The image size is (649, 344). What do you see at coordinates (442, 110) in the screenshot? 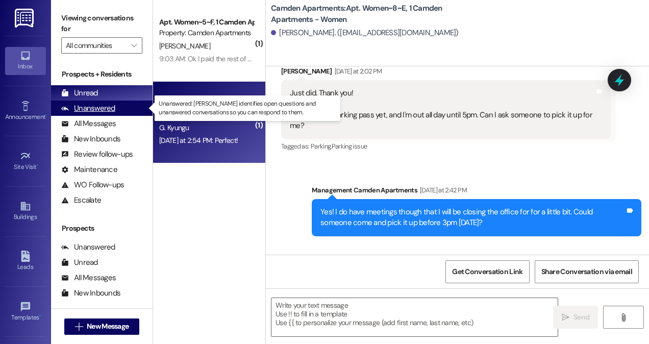
I see `div: Just did. Thank you! I don't have a parking pass yet, and I'm out all day until 5pm. Can I ask so...` at bounding box center [442, 110].